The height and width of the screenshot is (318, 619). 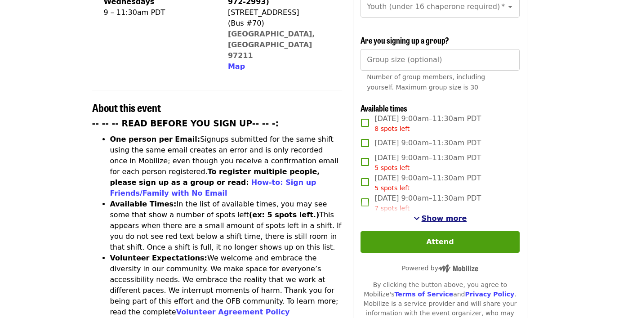 What do you see at coordinates (440, 268) in the screenshot?
I see `span: Powered by` at bounding box center [440, 268].